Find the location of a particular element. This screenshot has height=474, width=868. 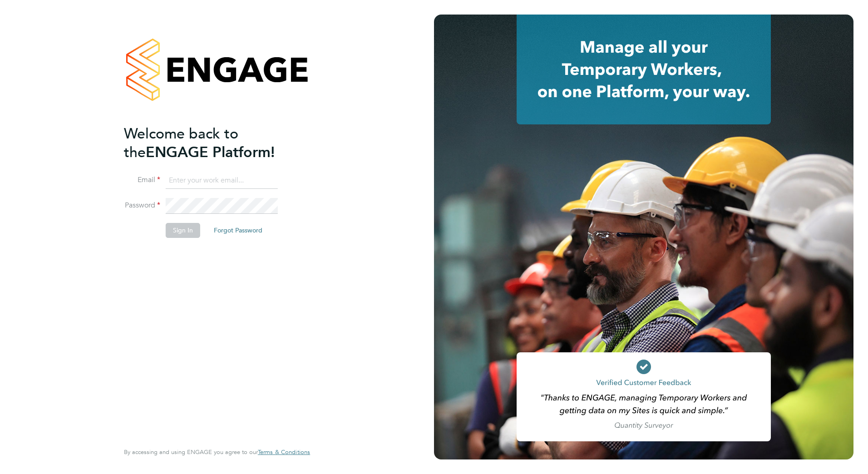

button: Sign In is located at coordinates (183, 230).